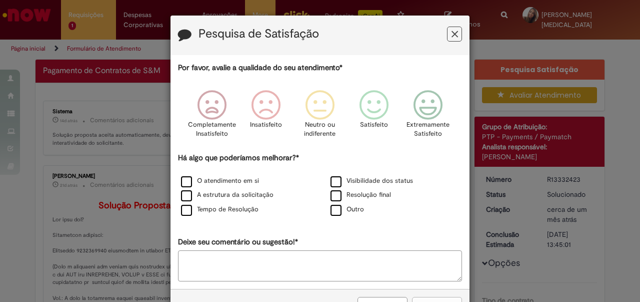  I want to click on label: O atendimento em si, so click(220, 181).